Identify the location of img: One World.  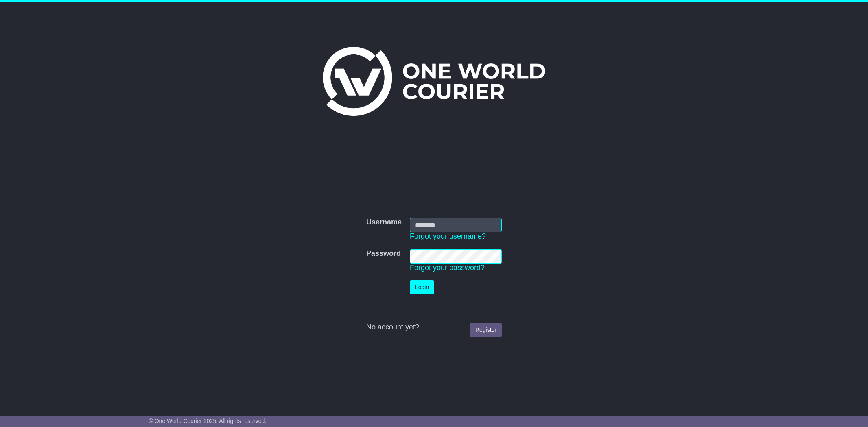
(434, 82).